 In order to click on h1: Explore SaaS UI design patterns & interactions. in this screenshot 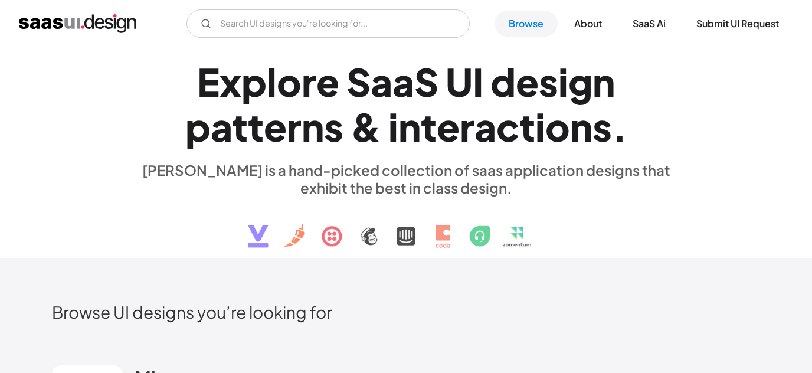, I will do `click(406, 104)`.